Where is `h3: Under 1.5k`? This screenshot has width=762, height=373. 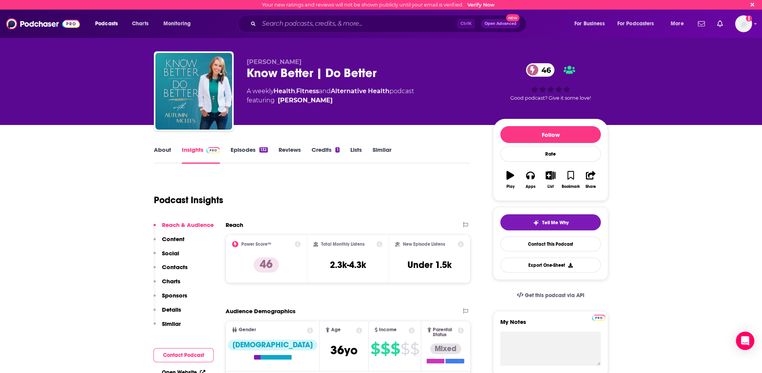 h3: Under 1.5k is located at coordinates (429, 265).